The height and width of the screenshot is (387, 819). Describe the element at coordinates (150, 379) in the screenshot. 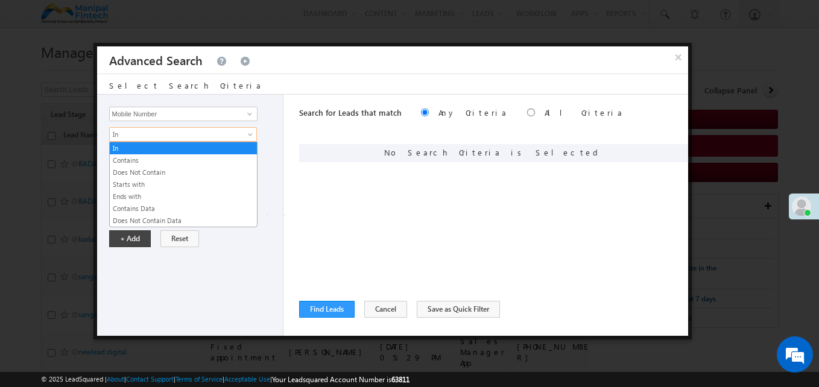

I see `a: Contact Support` at that location.